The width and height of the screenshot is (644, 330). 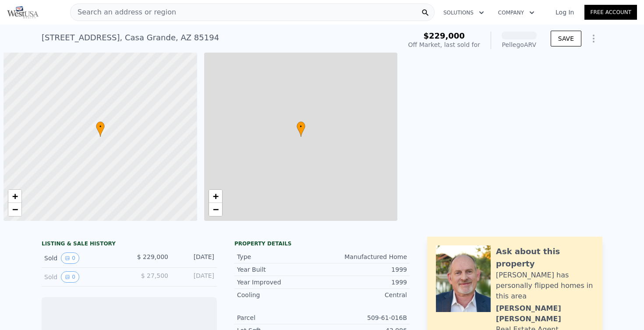 What do you see at coordinates (280, 257) in the screenshot?
I see `div: Type` at bounding box center [280, 257].